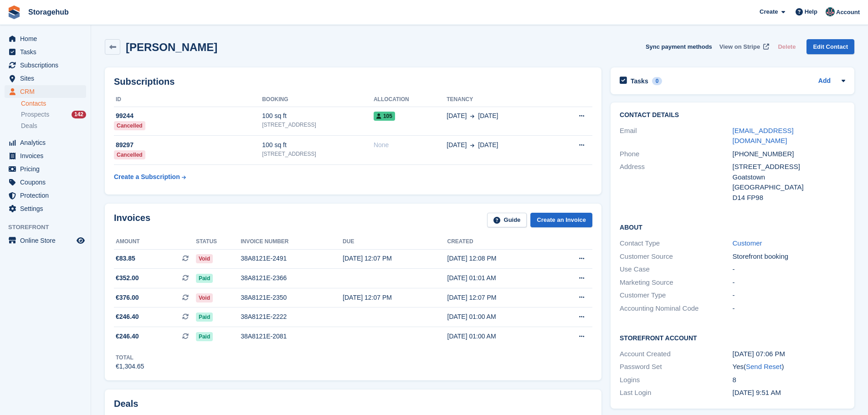 Image resolution: width=868 pixels, height=415 pixels. What do you see at coordinates (848, 13) in the screenshot?
I see `span: Account` at bounding box center [848, 13].